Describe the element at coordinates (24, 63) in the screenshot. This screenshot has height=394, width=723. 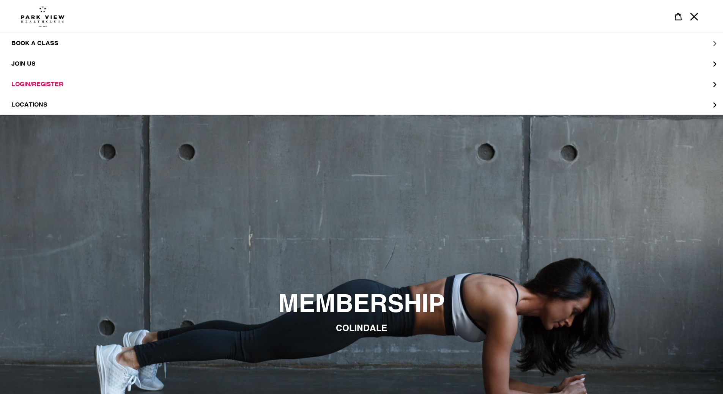
I see `span: JOIN US` at that location.